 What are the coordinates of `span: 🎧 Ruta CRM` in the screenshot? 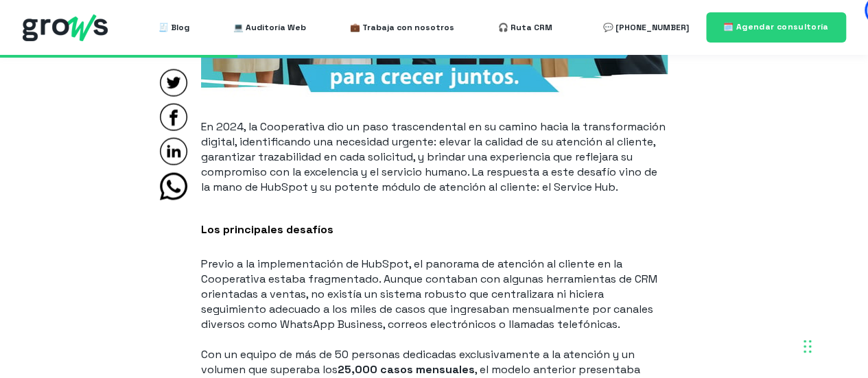 It's located at (525, 28).